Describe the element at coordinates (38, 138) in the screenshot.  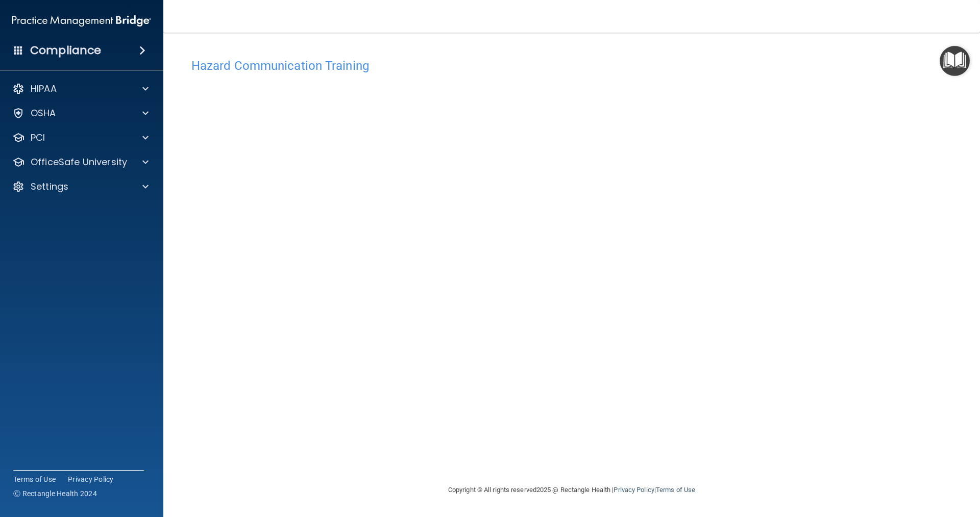
I see `p: PCI` at that location.